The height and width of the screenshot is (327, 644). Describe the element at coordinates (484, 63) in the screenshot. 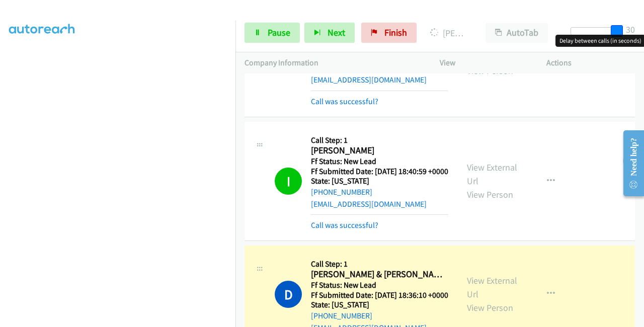

I see `p: View` at that location.